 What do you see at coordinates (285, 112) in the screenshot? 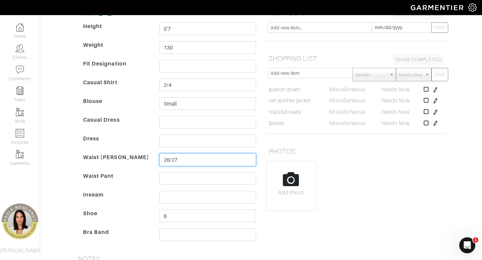
I see `a: tops/blouses` at bounding box center [285, 112].